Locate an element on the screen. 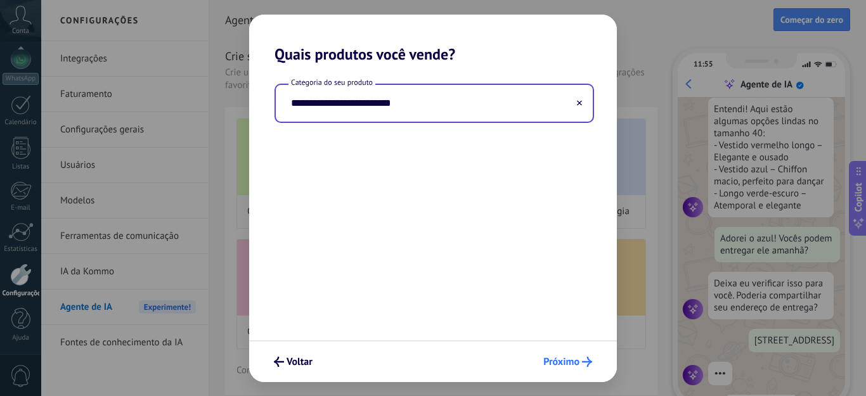 The width and height of the screenshot is (866, 396). button: Próximo is located at coordinates (567, 362).